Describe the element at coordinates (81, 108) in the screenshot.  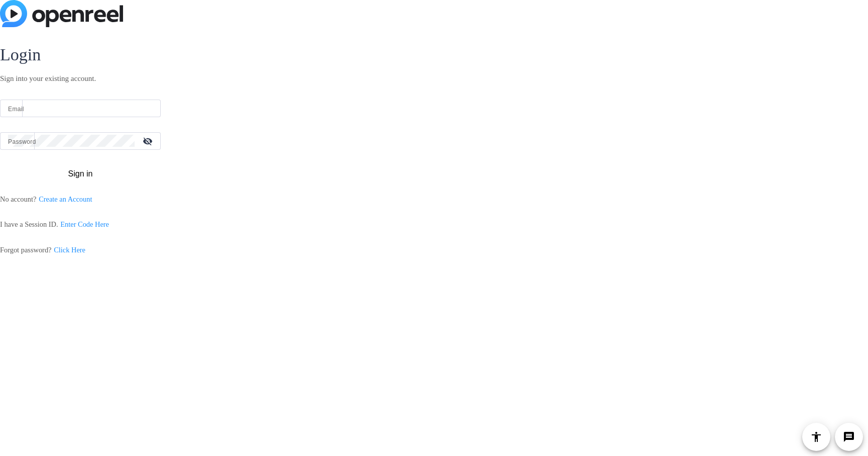
I see `input: Enter Email Address` at that location.